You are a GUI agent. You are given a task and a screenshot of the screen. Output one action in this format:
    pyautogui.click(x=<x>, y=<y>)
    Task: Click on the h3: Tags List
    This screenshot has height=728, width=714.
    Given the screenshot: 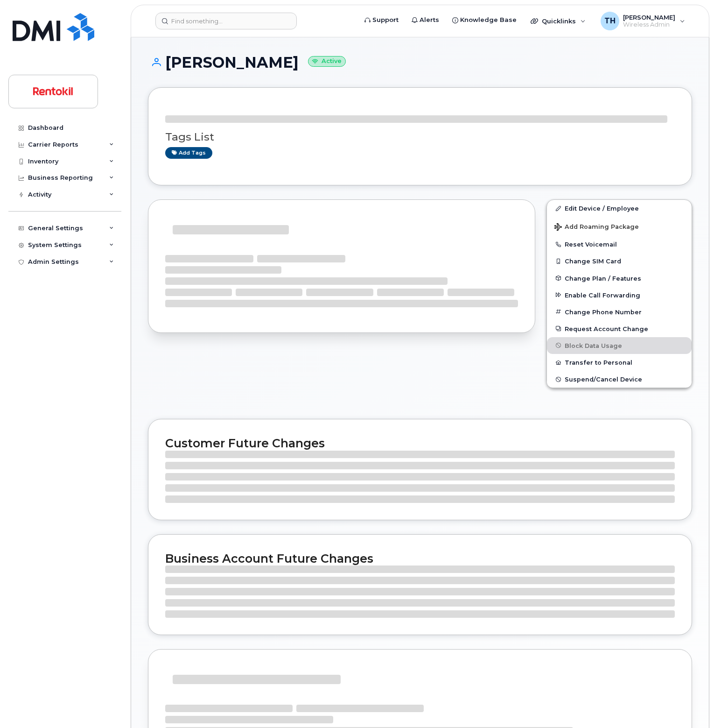 What is the action you would take?
    pyautogui.click(x=420, y=137)
    